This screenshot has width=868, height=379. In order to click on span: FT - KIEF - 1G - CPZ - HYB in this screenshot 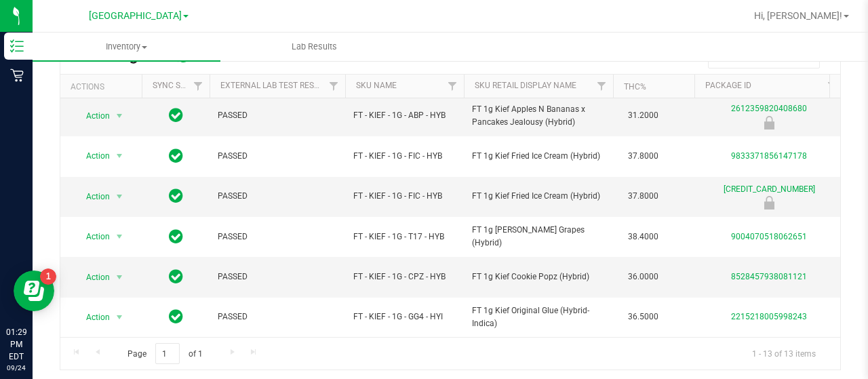, I will do `click(404, 277)`.